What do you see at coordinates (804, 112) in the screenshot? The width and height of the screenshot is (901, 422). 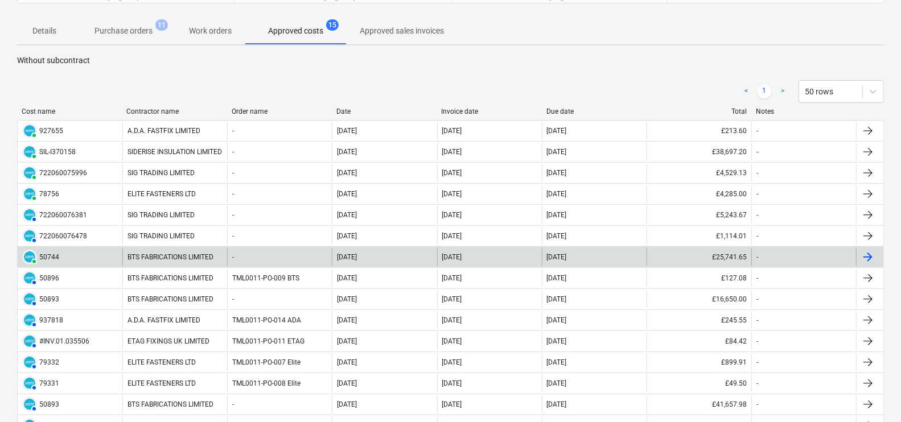 I see `div: Notes` at bounding box center [804, 112].